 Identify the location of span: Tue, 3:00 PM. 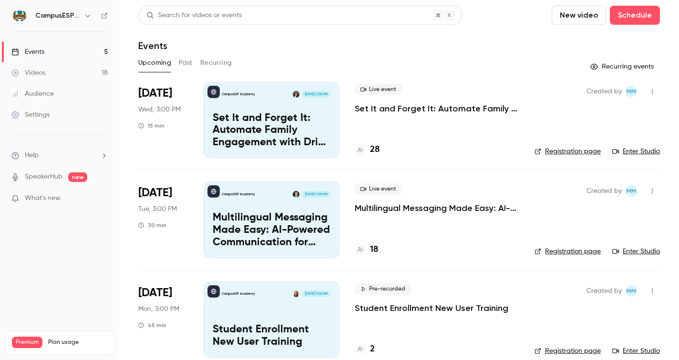
(157, 209).